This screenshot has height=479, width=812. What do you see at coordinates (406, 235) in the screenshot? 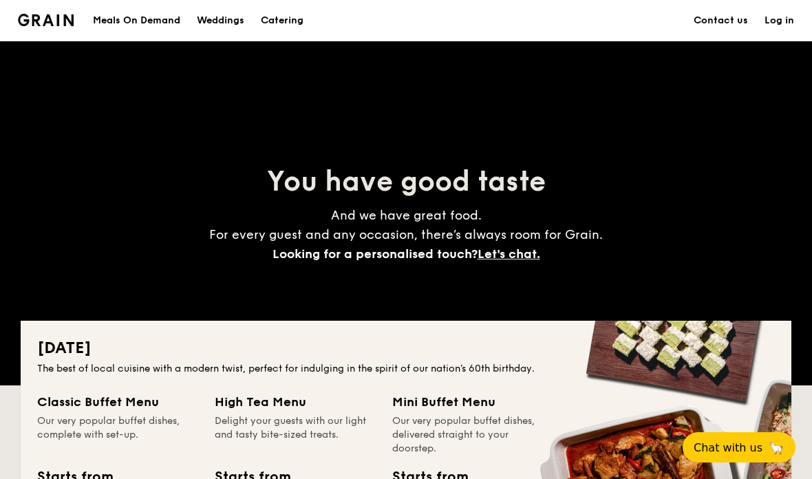
I see `span: And we have great food. For every guest and any occasion, there’s always room for Grain.` at bounding box center [406, 235].